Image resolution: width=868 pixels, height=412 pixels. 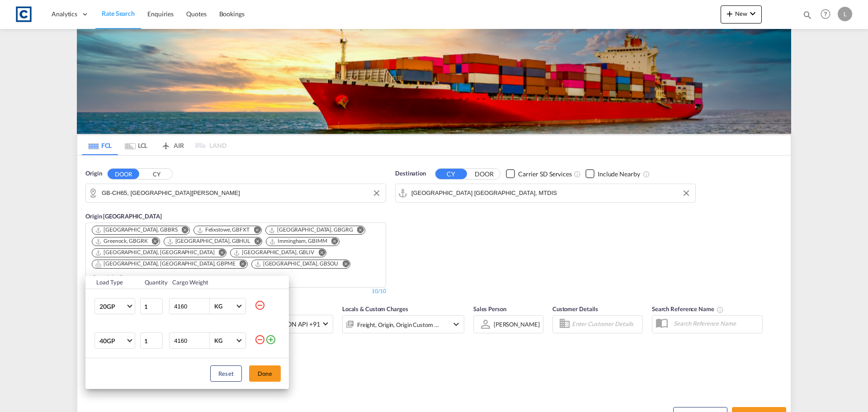 What do you see at coordinates (271, 339) in the screenshot?
I see `md-icon: icon-plus-circle-outline` at bounding box center [271, 339].